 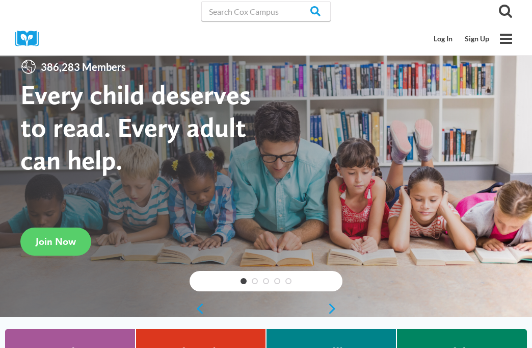 What do you see at coordinates (277, 281) in the screenshot?
I see `a: 4` at bounding box center [277, 281].